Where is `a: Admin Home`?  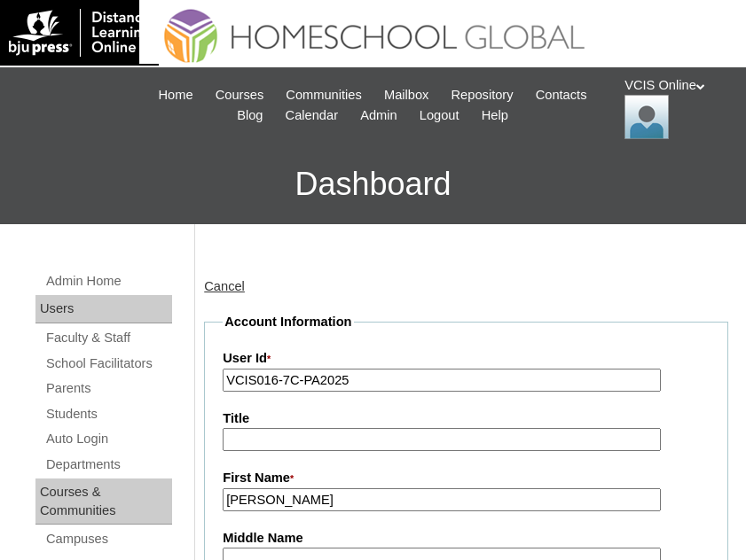 a: Admin Home is located at coordinates (108, 281).